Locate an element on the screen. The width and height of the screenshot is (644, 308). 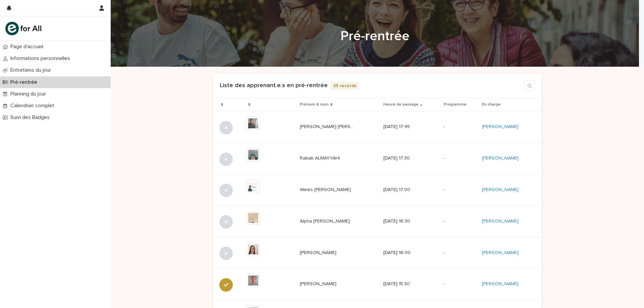
p: En charge is located at coordinates (491, 105).